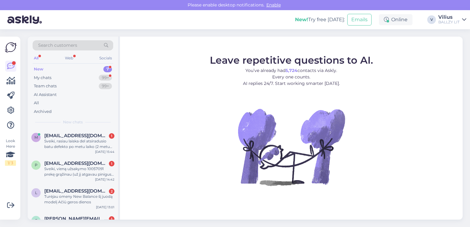  What do you see at coordinates (79, 144) in the screenshot?
I see `div: Sveiki, rasiau laiska del atsiradusio batu defekto po metu laiko (2 metu garantinis dar nepraejas...` at bounding box center [79, 144].